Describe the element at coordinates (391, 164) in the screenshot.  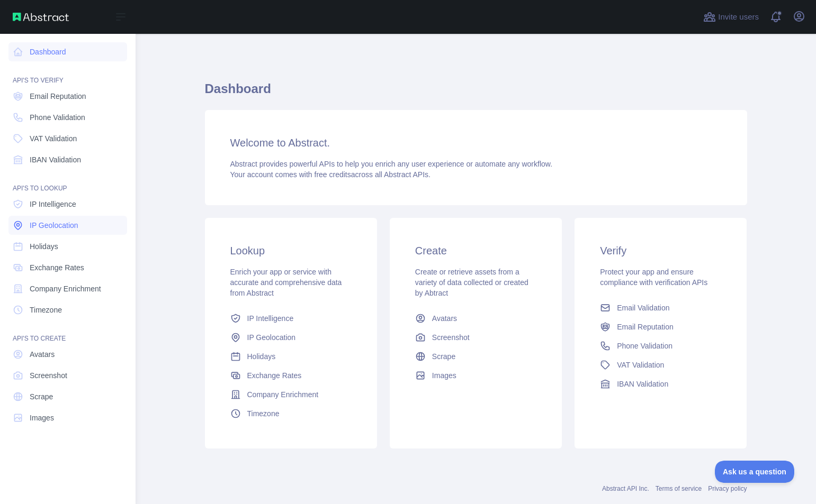
I see `span: Abstract provides powerful APIs to help you enrich any user experience or automate any workflow.` at that location.